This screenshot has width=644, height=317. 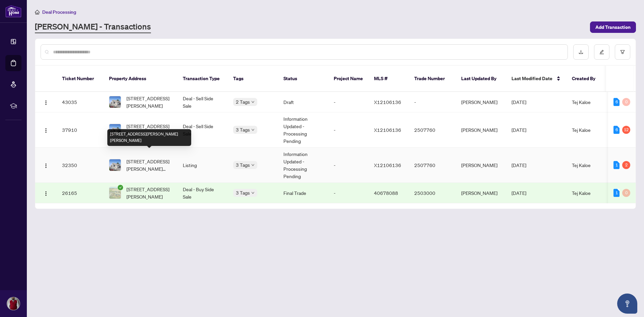 What do you see at coordinates (13, 304) in the screenshot?
I see `img: Profile Icon` at bounding box center [13, 304].